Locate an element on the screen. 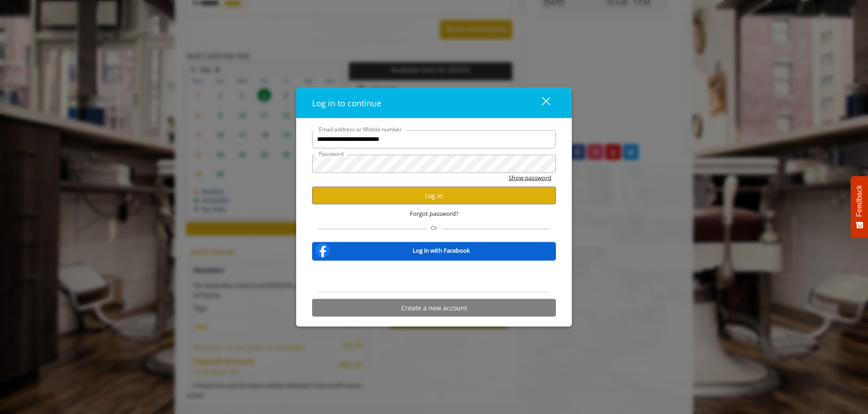  input: Email address or Mobile number is located at coordinates (434, 139).